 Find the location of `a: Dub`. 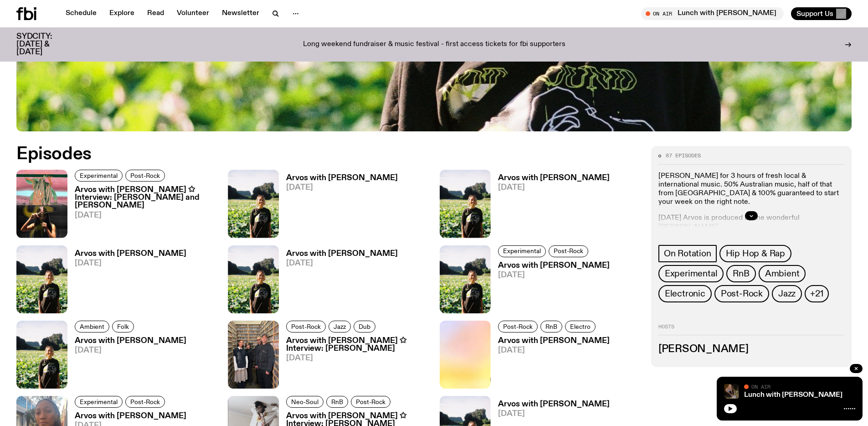

a: Dub is located at coordinates (365, 327).